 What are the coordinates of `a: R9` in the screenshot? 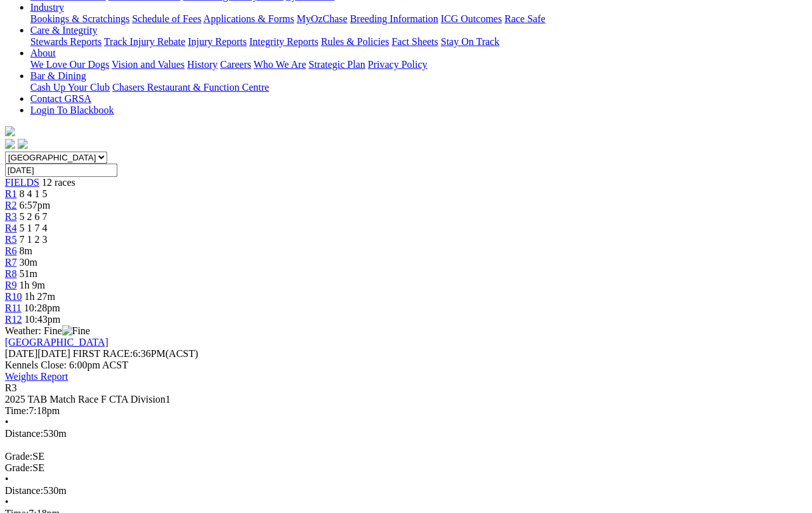 It's located at (10, 285).